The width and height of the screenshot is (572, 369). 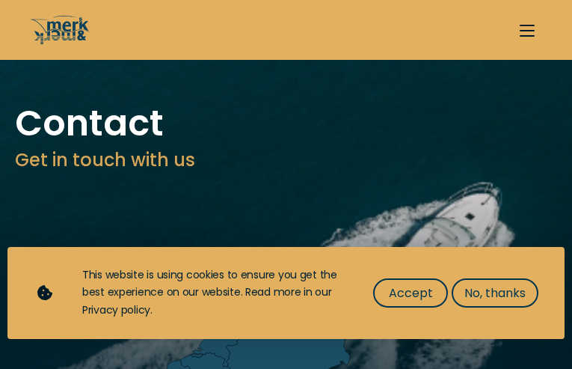 What do you see at coordinates (212, 292) in the screenshot?
I see `div: This website is using cookies to ensure you get the best experience on our website. Read more in ...` at bounding box center [212, 292].